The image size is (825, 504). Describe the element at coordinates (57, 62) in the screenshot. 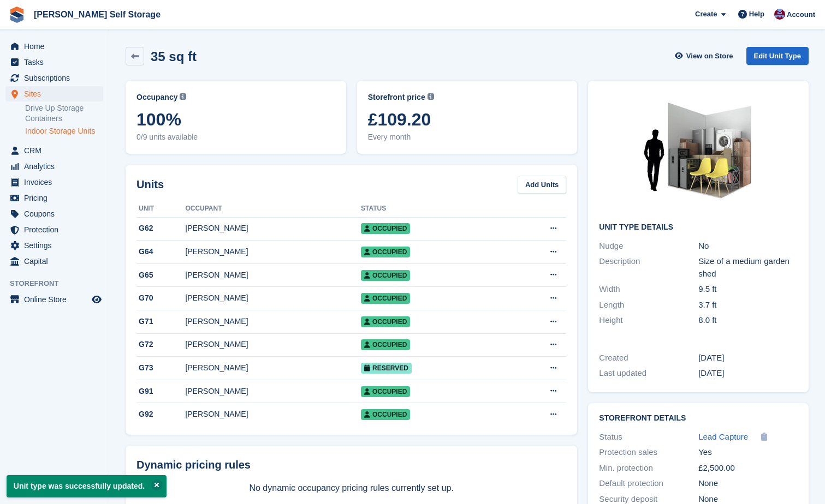

I see `span: Tasks` at that location.